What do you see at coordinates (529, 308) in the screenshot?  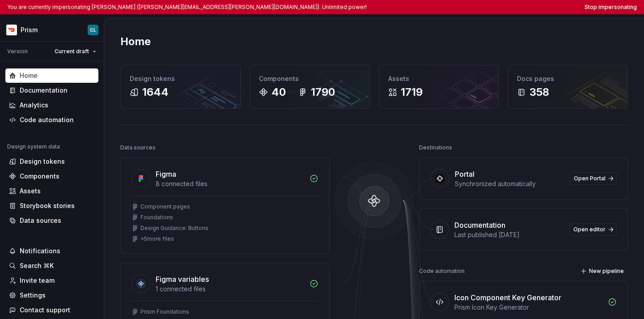 I see `div: Prism Icon Key Generator` at bounding box center [529, 308].